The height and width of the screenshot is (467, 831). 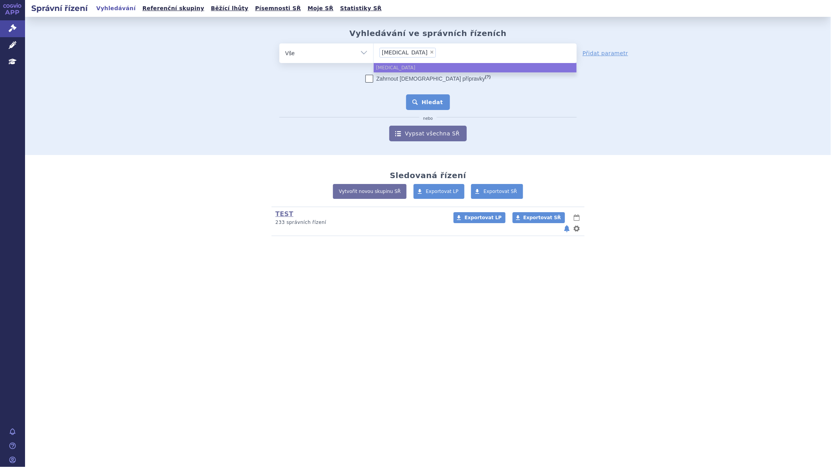 I want to click on button: nastavení, so click(x=576, y=228).